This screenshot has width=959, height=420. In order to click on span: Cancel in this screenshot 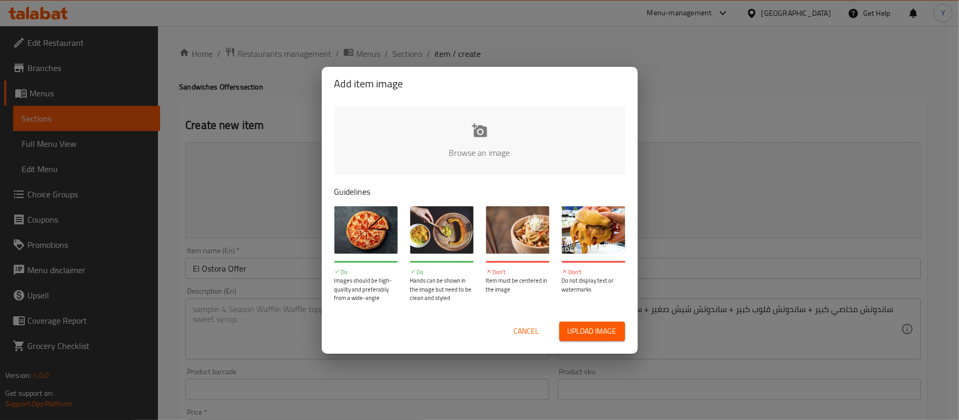, I will do `click(527, 331)`.